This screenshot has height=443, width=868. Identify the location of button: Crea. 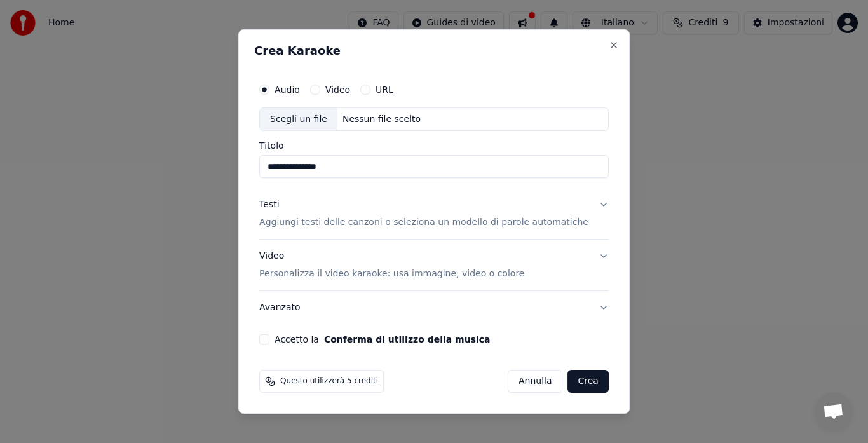
(588, 381).